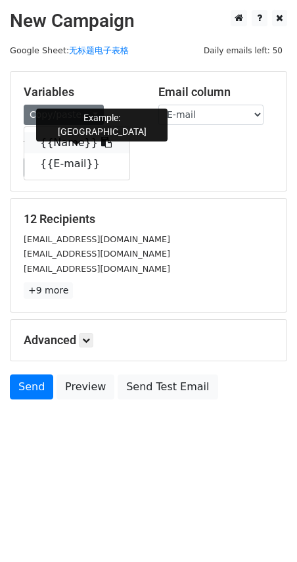 This screenshot has width=297, height=562. What do you see at coordinates (243, 50) in the screenshot?
I see `a: Daily emails left: 50` at bounding box center [243, 50].